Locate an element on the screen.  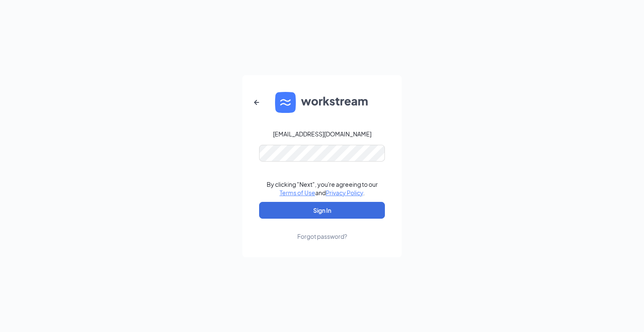
img: WS logo and Workstream text is located at coordinates (322, 103).